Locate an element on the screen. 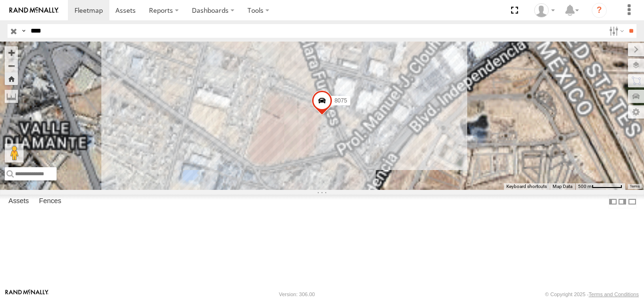 The width and height of the screenshot is (644, 299). button: Map Data is located at coordinates (562, 187).